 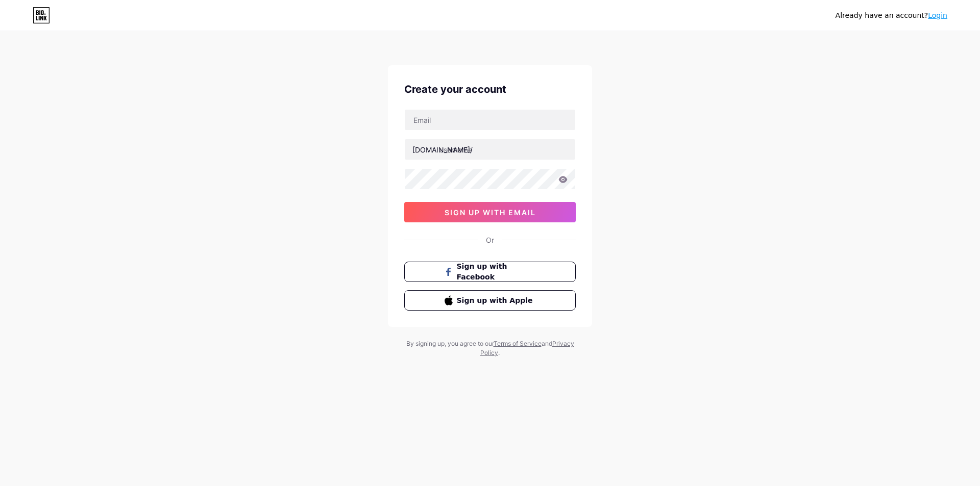 I want to click on div: Create your account, so click(x=490, y=90).